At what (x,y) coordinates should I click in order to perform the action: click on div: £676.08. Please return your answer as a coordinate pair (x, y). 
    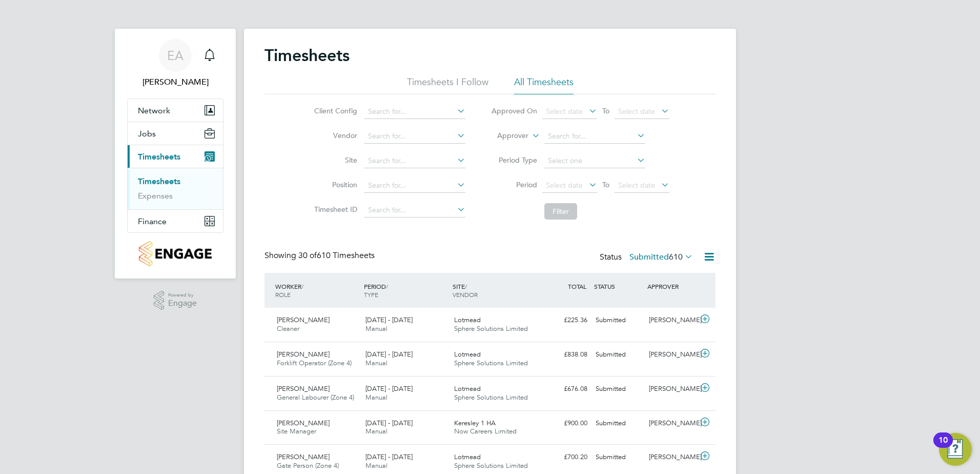
    Looking at the image, I should click on (565, 389).